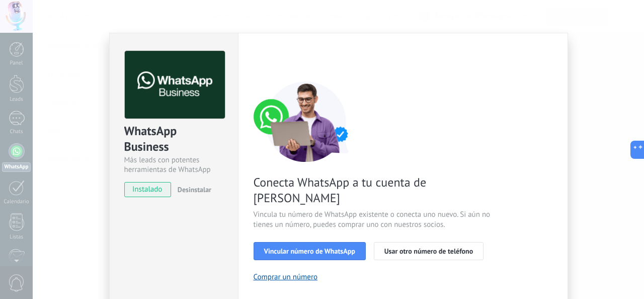  Describe the element at coordinates (194, 189) in the screenshot. I see `span: Desinstalar` at that location.